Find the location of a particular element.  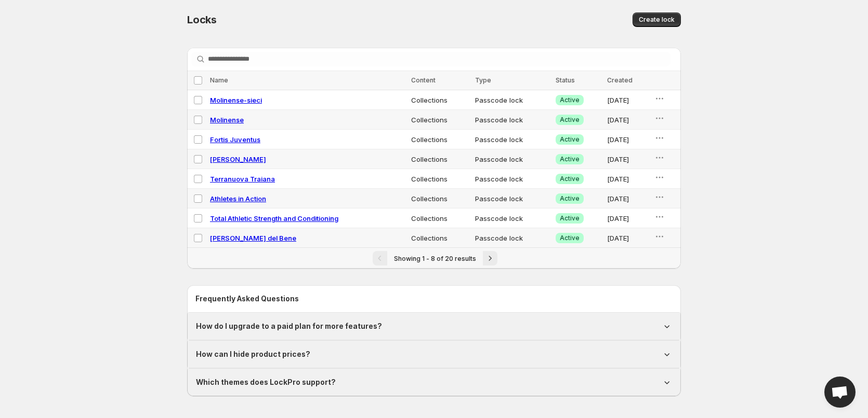

span: Athletes in Action is located at coordinates (238, 199).